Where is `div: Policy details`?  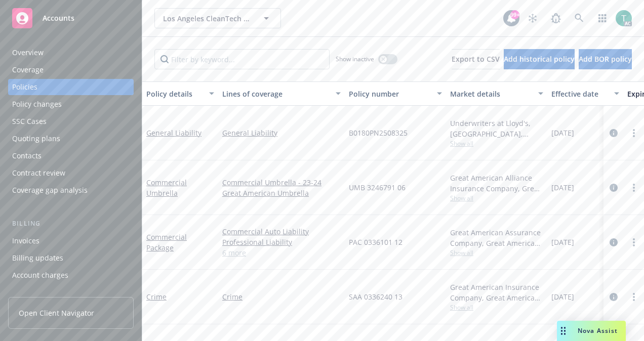 div: Policy details is located at coordinates (174, 94).